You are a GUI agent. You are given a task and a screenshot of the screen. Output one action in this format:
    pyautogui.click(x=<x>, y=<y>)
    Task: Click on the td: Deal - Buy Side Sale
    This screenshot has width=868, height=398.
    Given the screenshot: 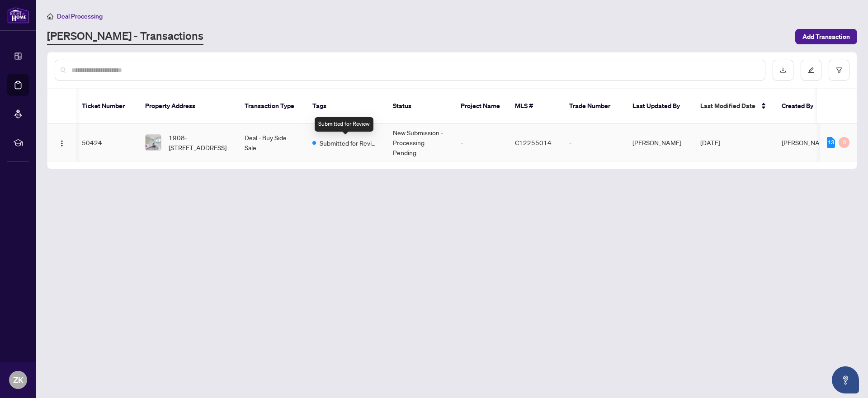 What is the action you would take?
    pyautogui.click(x=271, y=143)
    